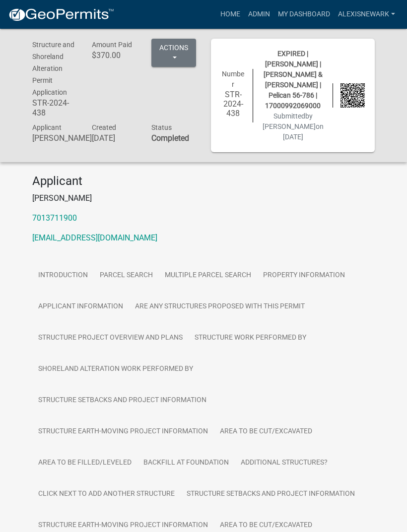 This screenshot has height=532, width=407. What do you see at coordinates (352, 95) in the screenshot?
I see `img: QR code` at bounding box center [352, 95].